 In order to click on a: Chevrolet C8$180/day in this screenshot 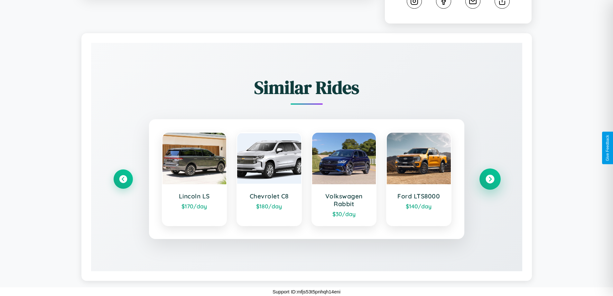, I will do `click(269, 179)`.